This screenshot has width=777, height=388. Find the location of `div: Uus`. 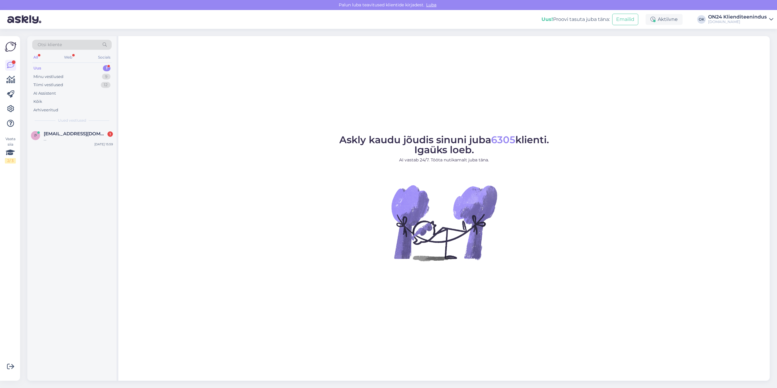

div: Uus is located at coordinates (37, 68).